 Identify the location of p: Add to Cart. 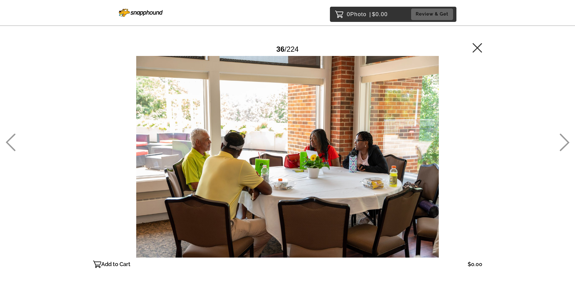
(116, 264).